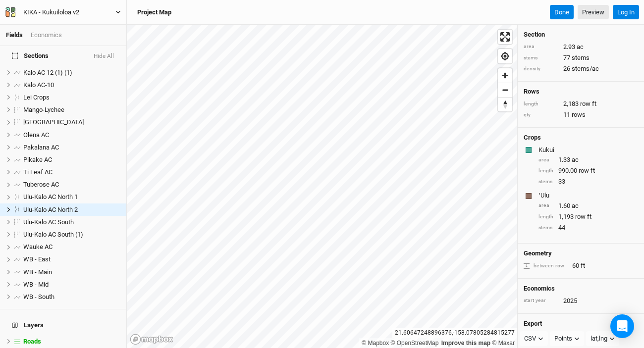 This screenshot has height=348, width=644. What do you see at coordinates (71, 122) in the screenshot?
I see `div: North West` at bounding box center [71, 122].